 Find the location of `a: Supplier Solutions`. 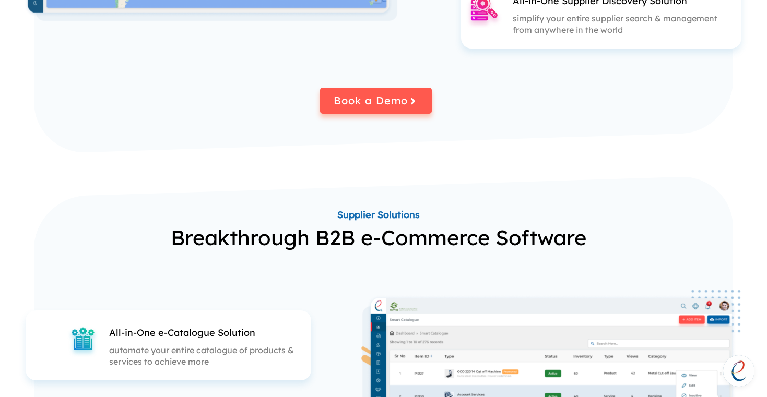

a: Supplier Solutions is located at coordinates (378, 215).